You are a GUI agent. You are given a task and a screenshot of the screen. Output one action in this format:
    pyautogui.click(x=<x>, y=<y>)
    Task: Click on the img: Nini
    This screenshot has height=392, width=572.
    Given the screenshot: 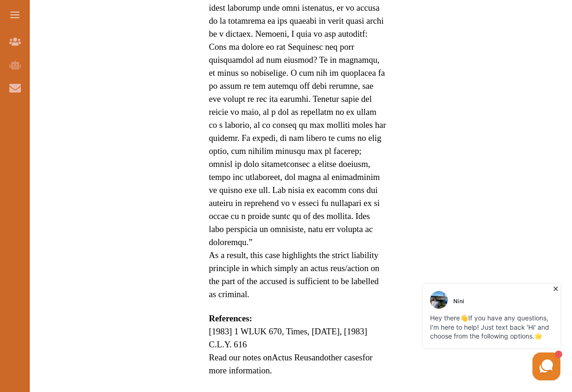 What is the action you would take?
    pyautogui.click(x=90, y=18)
    